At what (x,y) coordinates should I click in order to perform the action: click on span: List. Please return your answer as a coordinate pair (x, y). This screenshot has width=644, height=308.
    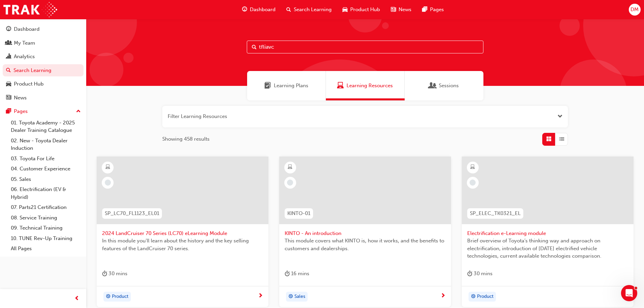
    Looking at the image, I should click on (562, 139).